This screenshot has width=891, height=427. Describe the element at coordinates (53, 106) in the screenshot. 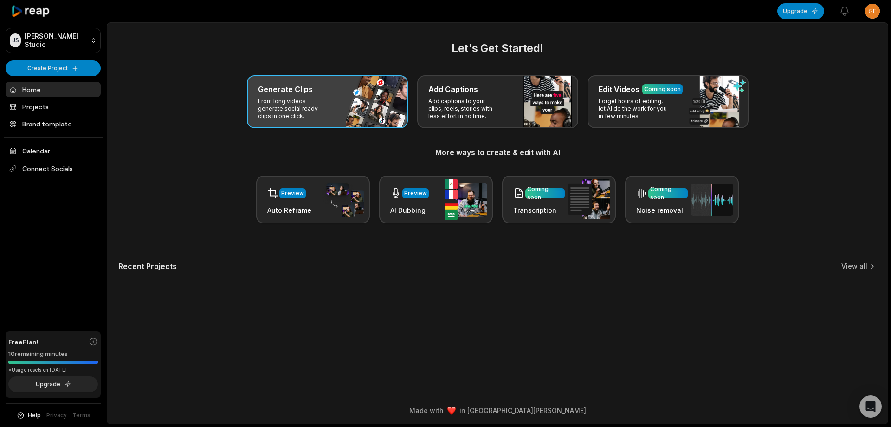

I see `a: Projects` at that location.